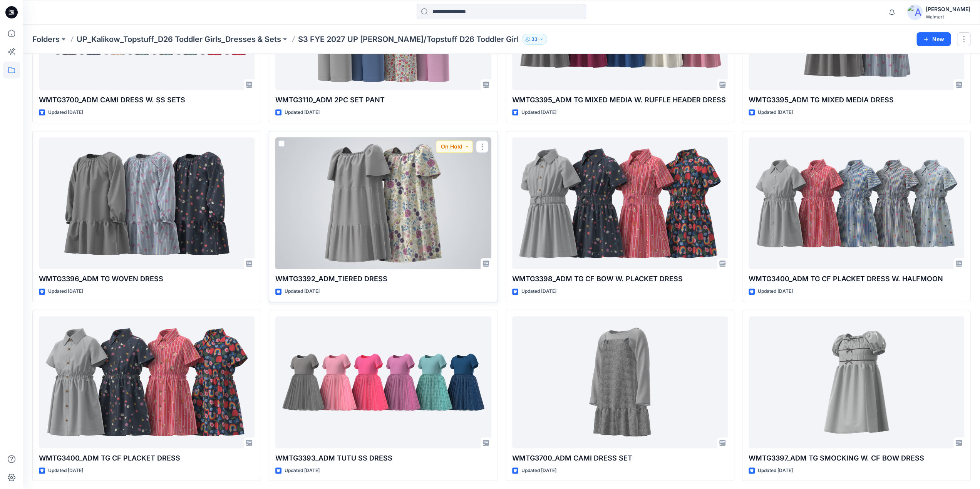  I want to click on a: Folders, so click(46, 39).